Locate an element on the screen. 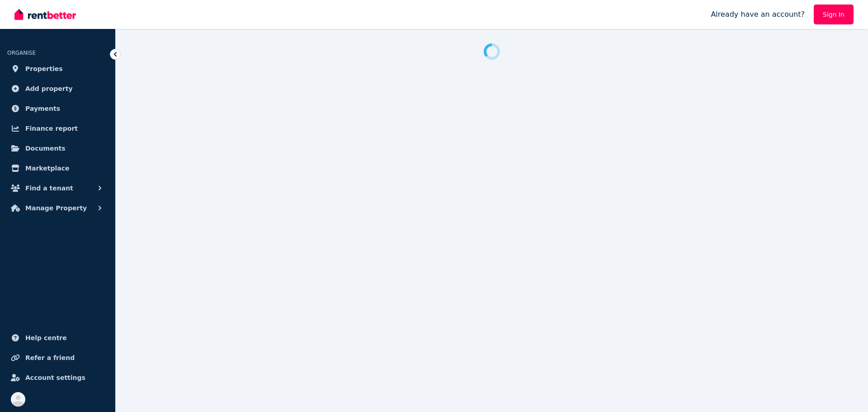 This screenshot has height=412, width=868. span: Finance report is located at coordinates (52, 129).